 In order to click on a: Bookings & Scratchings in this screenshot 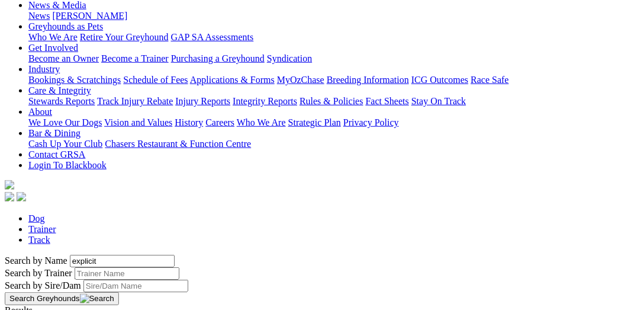, I will do `click(74, 79)`.